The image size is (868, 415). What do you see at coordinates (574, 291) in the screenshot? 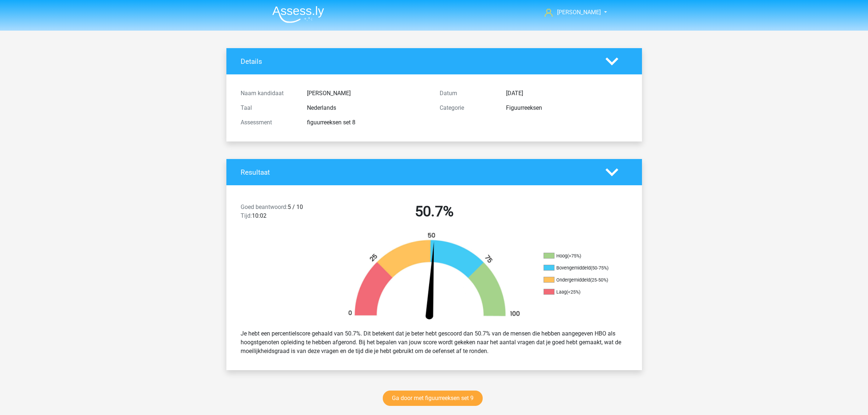
I see `div: (<25%)` at bounding box center [574, 291].